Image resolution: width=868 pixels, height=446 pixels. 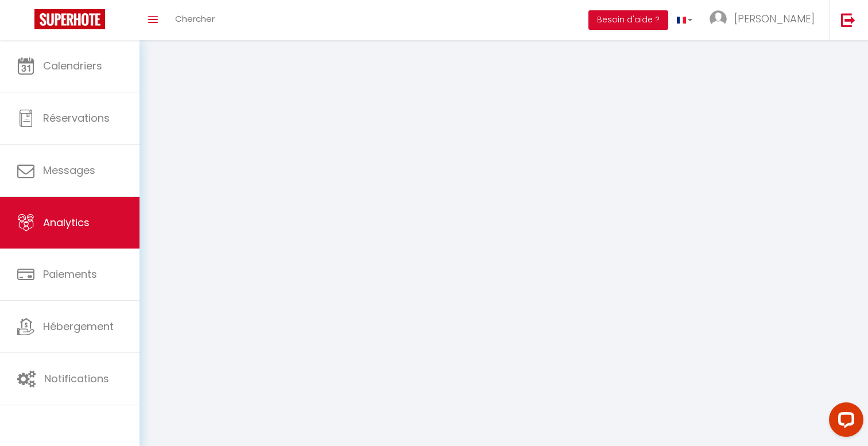 I want to click on span: Réservations, so click(x=77, y=118).